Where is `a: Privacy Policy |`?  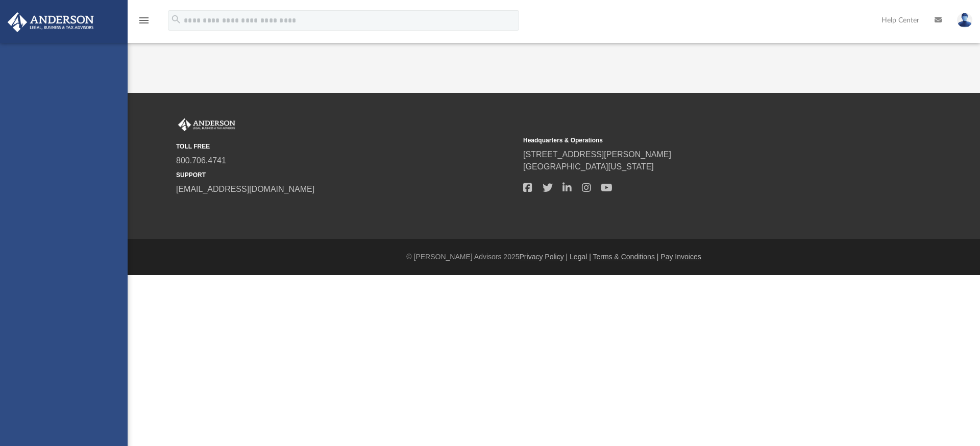
a: Privacy Policy | is located at coordinates (544, 256).